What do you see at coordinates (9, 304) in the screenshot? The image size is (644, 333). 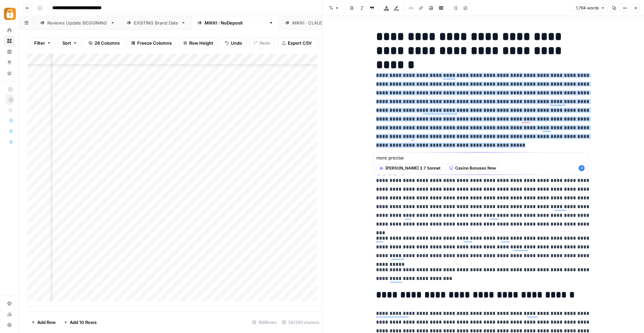 I see `a: Settings` at bounding box center [9, 304].